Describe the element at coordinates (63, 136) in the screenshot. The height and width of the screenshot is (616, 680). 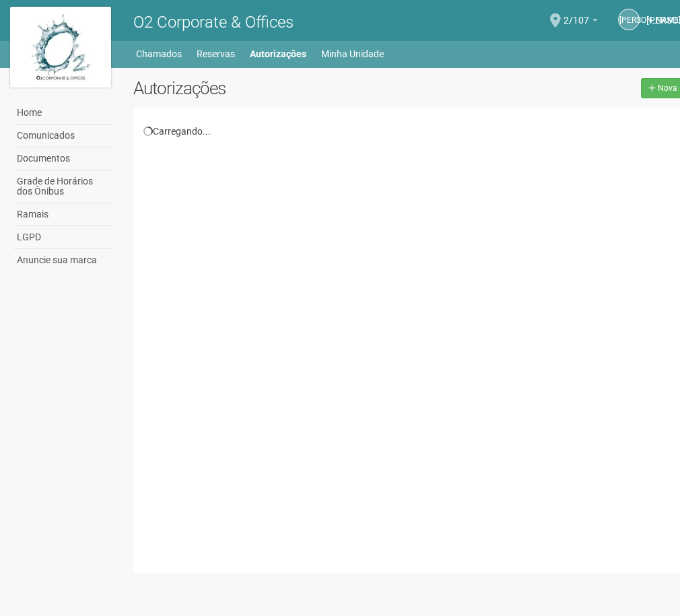
I see `a: Comunicados` at that location.